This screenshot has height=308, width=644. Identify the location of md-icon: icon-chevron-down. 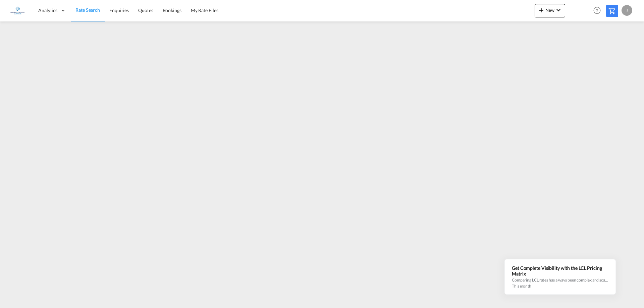
(558, 10).